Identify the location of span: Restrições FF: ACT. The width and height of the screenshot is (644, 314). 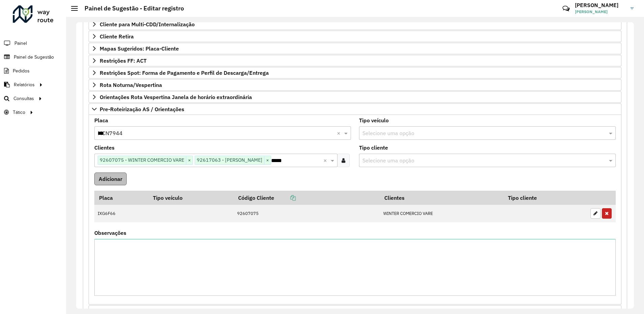
(123, 61).